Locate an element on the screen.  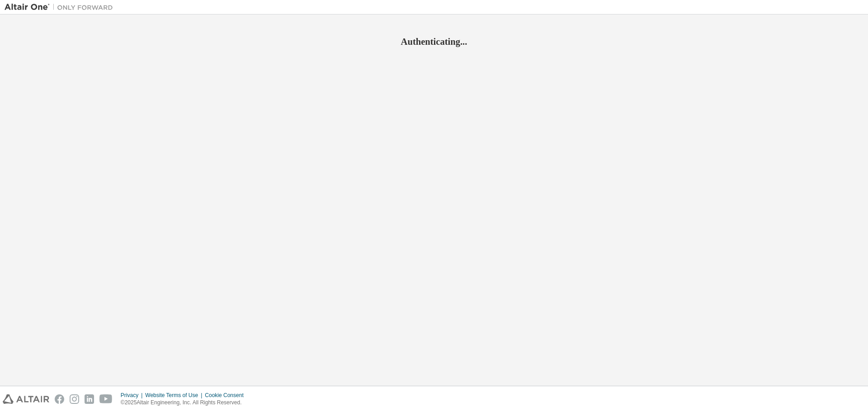
img: Altair One is located at coordinates (61, 8).